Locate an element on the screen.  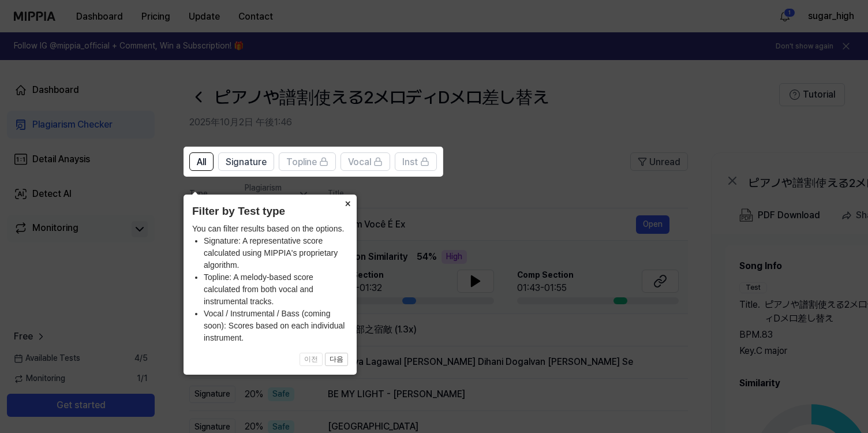
li: Vocal / Instrumental / Bass (coming soon): Scores based on each individual instrument. is located at coordinates (276, 325).